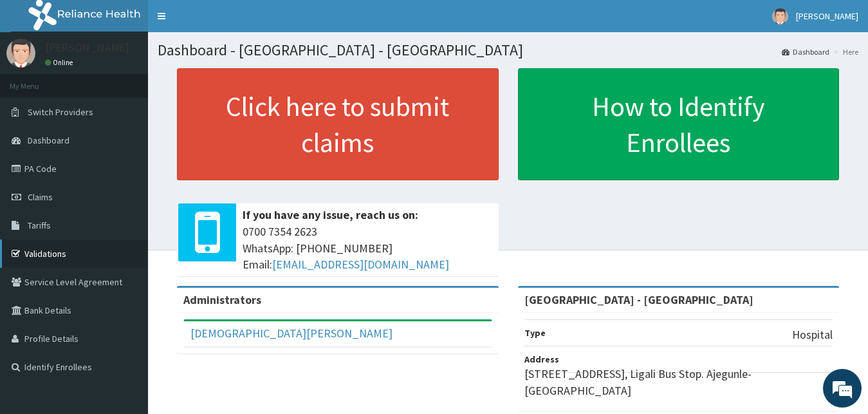  Describe the element at coordinates (338, 124) in the screenshot. I see `a: Click here to submit claims` at that location.